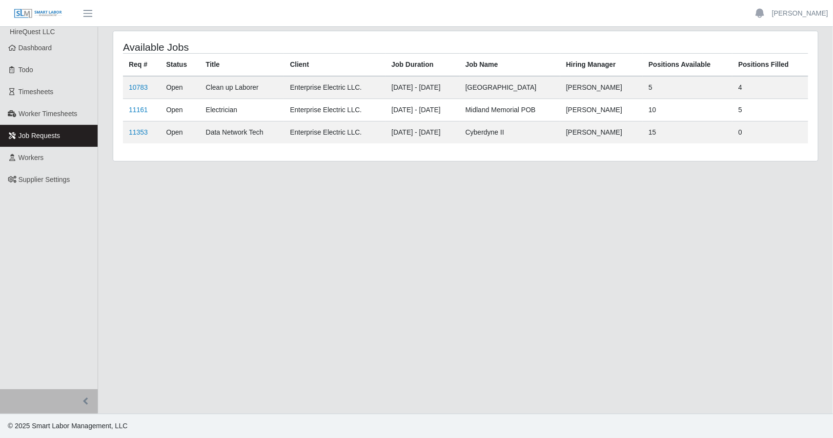 The image size is (833, 438). Describe the element at coordinates (26, 70) in the screenshot. I see `span: Todo` at that location.